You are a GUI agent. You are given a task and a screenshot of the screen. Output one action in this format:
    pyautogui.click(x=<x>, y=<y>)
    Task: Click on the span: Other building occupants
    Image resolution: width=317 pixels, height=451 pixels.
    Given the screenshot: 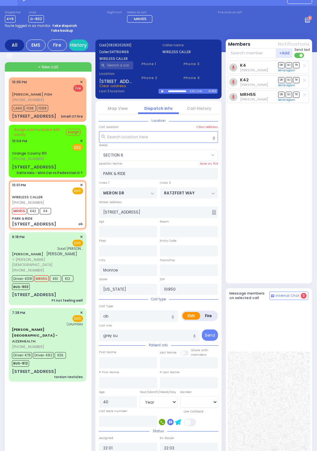 What is the action you would take?
    pyautogui.click(x=214, y=212)
    